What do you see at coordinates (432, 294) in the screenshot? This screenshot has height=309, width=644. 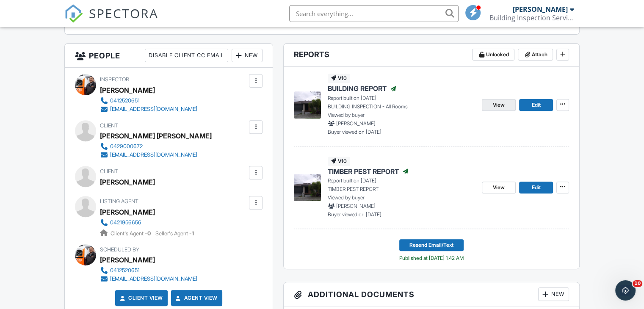 I see `h3: Additional Documents` at bounding box center [432, 294].